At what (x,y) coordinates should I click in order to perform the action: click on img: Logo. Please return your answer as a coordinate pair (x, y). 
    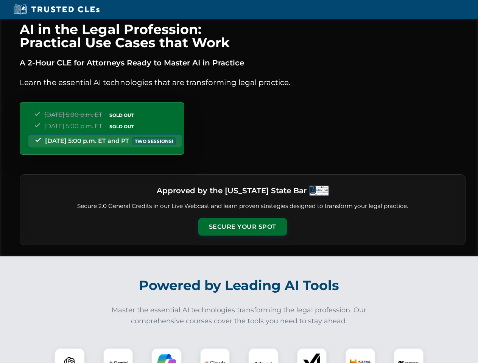
    Looking at the image, I should click on (319, 191).